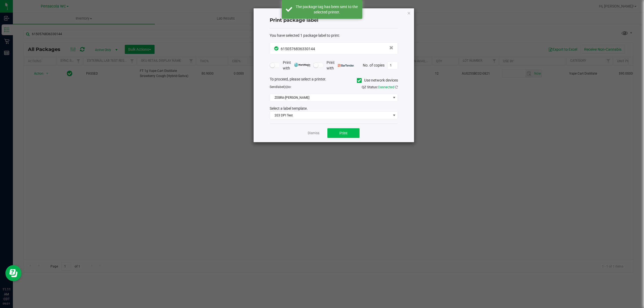 Image resolution: width=644 pixels, height=308 pixels. What do you see at coordinates (334, 109) in the screenshot?
I see `div: Select a label template.` at bounding box center [334, 109].